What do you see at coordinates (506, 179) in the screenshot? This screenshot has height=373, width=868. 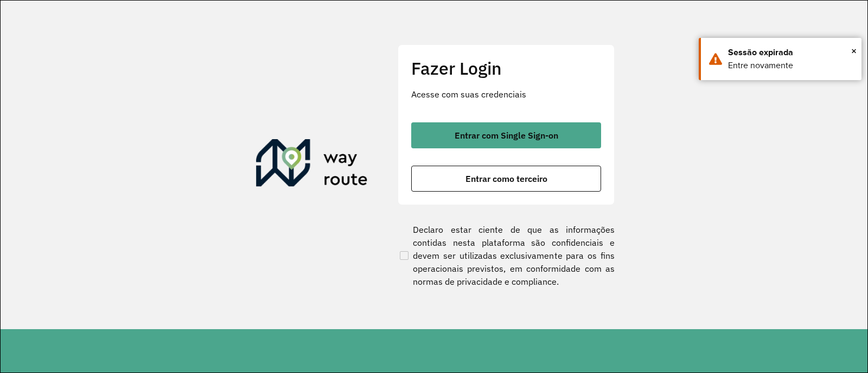 I see `span: Entrar como terceiro` at bounding box center [506, 179].